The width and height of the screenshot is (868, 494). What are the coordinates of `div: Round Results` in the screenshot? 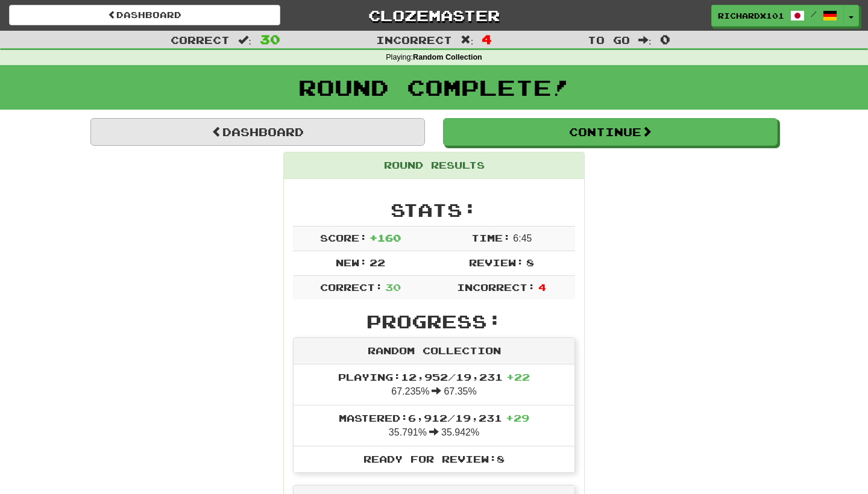 It's located at (434, 165).